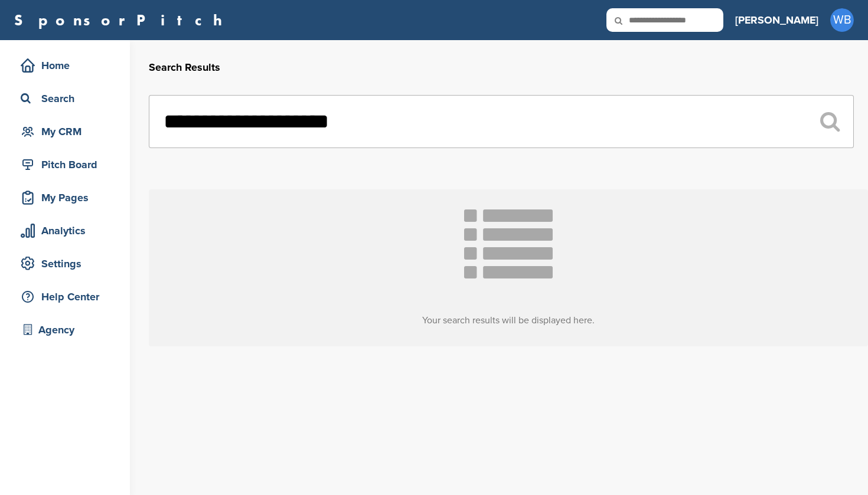 This screenshot has width=868, height=495. I want to click on a: Pitch Board, so click(65, 165).